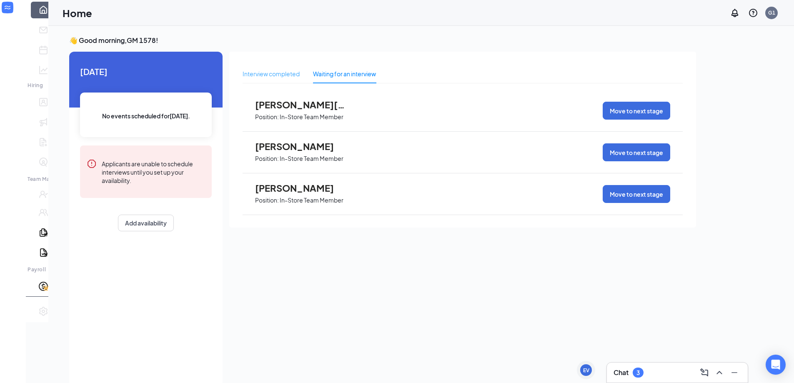  What do you see at coordinates (42, 85) in the screenshot?
I see `div: Hiring` at bounding box center [42, 85].